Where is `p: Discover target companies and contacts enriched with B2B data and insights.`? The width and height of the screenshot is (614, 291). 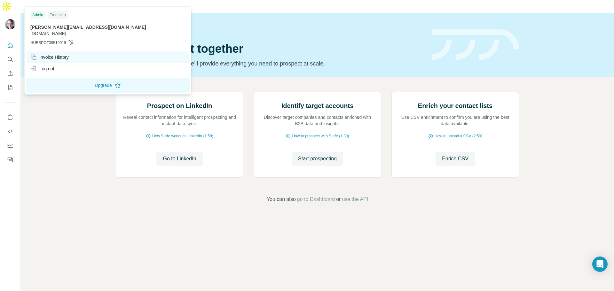 p: Discover target companies and contacts enriched with B2B data and insights. is located at coordinates (317, 121).